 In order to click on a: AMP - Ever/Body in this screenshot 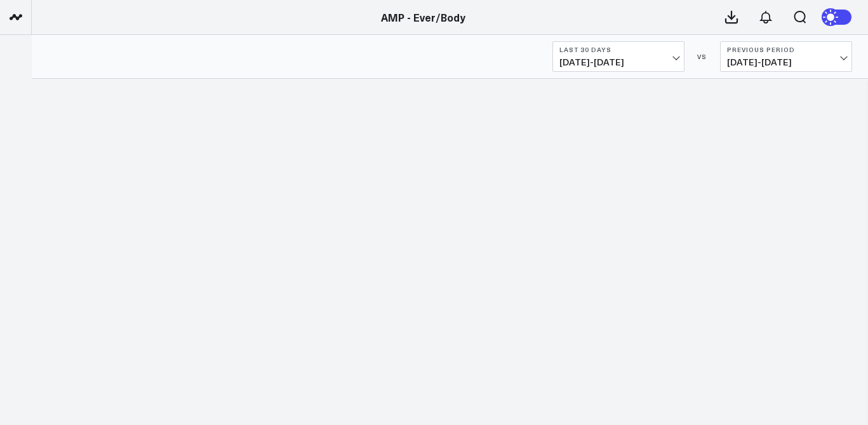, I will do `click(423, 17)`.